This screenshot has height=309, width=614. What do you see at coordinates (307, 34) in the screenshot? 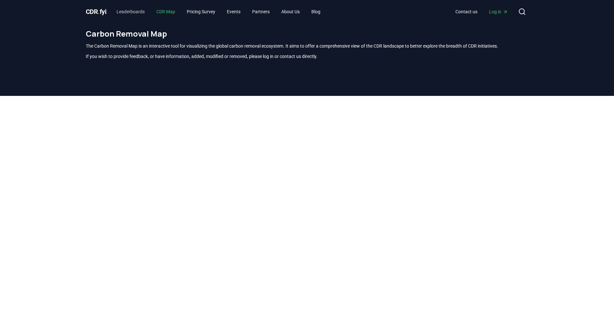
I see `h1: Carbon Removal Map` at bounding box center [307, 34].